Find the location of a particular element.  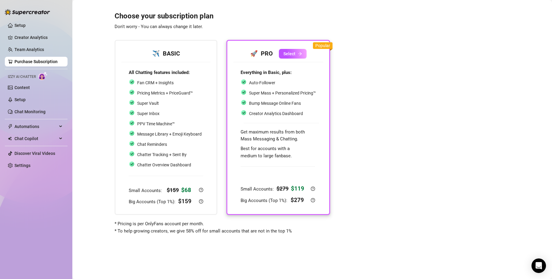

strong: All Chatting features included: is located at coordinates (159, 72).